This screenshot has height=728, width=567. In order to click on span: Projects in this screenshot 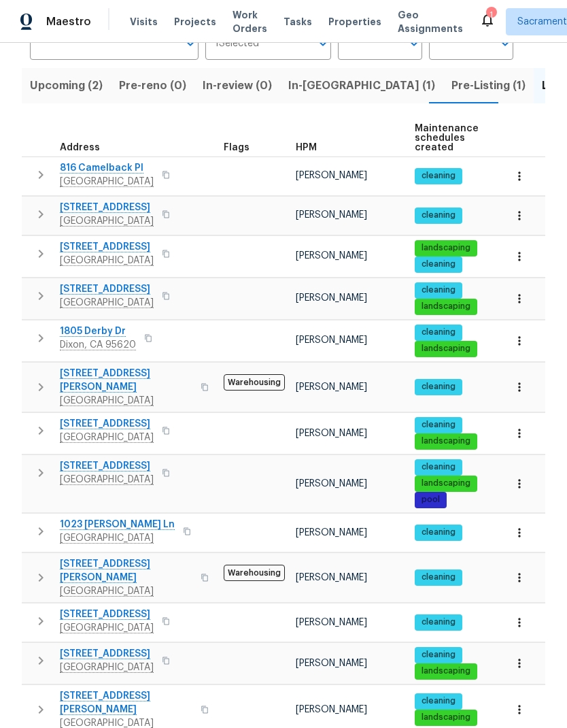, I will do `click(195, 22)`.